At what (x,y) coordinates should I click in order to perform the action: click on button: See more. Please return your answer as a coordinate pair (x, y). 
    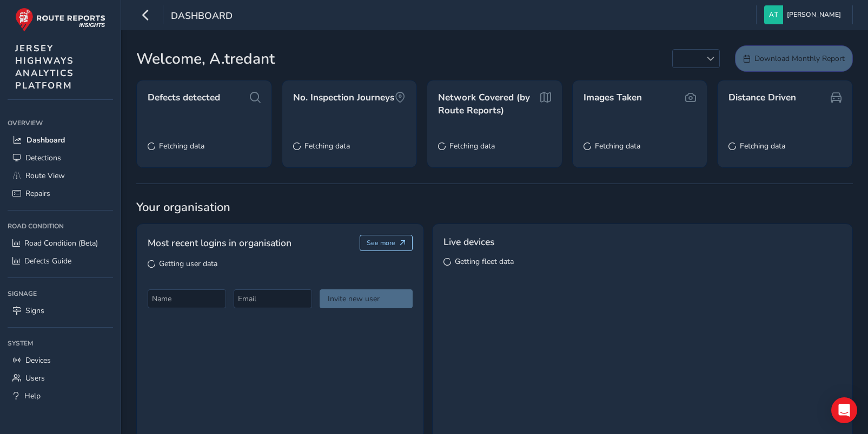
    Looking at the image, I should click on (386, 243).